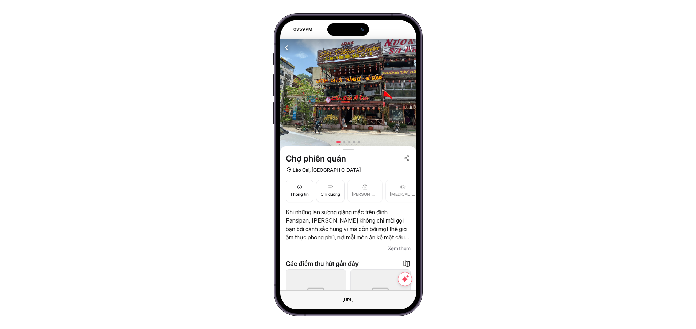  What do you see at coordinates (299, 191) in the screenshot?
I see `button: Thông tin` at bounding box center [299, 191].